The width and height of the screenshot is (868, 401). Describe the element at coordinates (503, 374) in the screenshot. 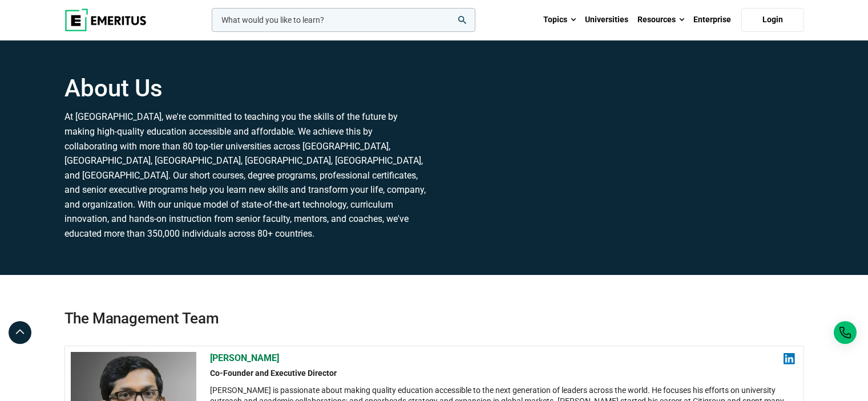

I see `h2: Co-Founder and Executive Director` at that location.